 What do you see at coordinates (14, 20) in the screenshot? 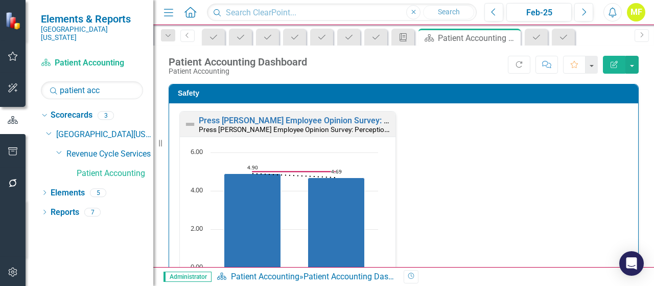
I see `img: ClearPoint Strategy` at bounding box center [14, 20].